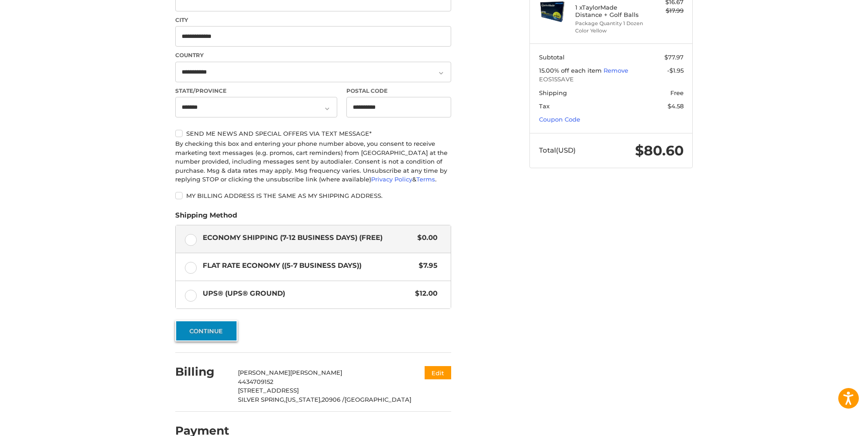 Image resolution: width=868 pixels, height=436 pixels. What do you see at coordinates (557, 150) in the screenshot?
I see `span: Total (USD)` at bounding box center [557, 150].